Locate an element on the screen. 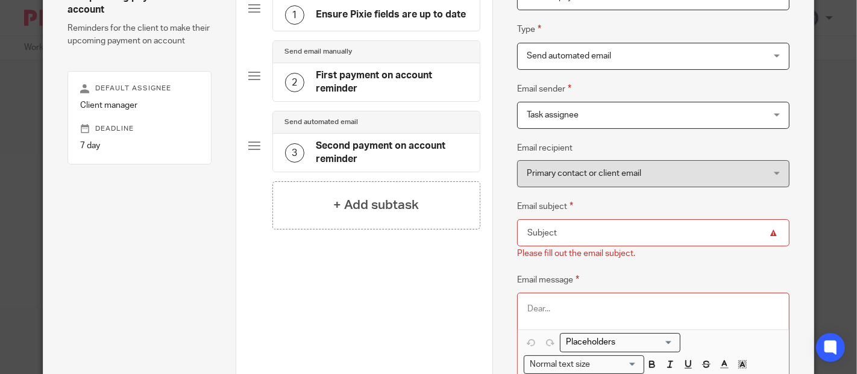 This screenshot has height=374, width=857. label: Email recipient is located at coordinates (545, 148).